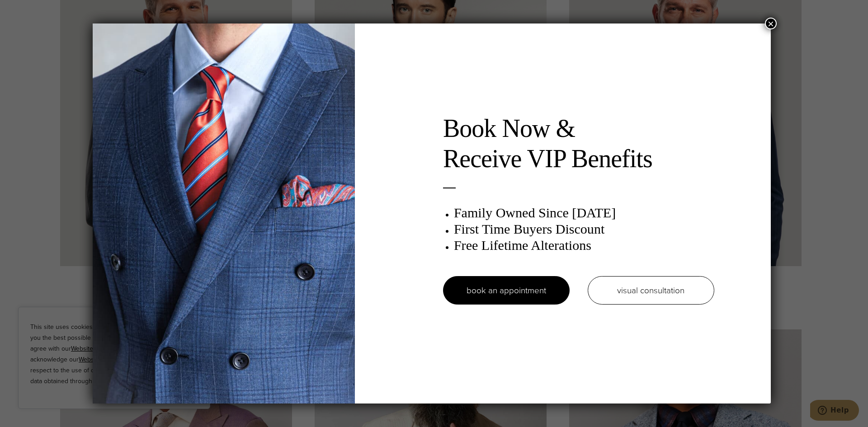 The image size is (868, 427). I want to click on a: book an appointment, so click(506, 290).